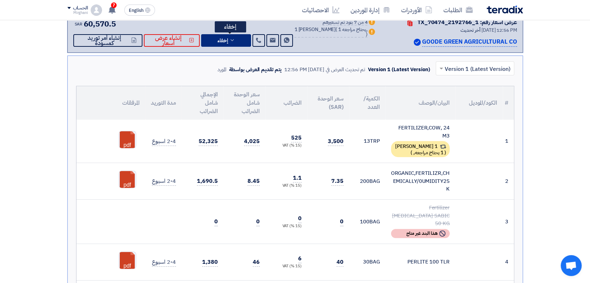  Describe the element at coordinates (340, 262) in the screenshot. I see `span: 40` at that location.